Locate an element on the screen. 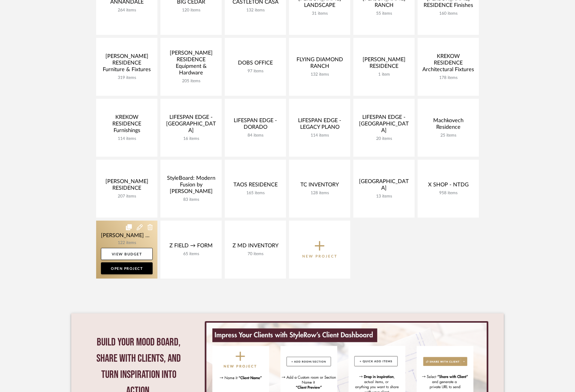 This screenshot has width=575, height=392. div: 958 items is located at coordinates (449, 193).